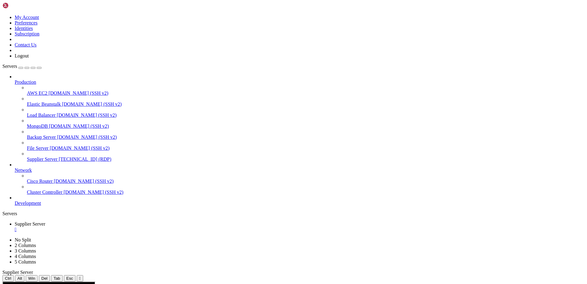 This screenshot has width=587, height=284. What do you see at coordinates (57, 278) in the screenshot?
I see `button: Tab` at bounding box center [57, 278].